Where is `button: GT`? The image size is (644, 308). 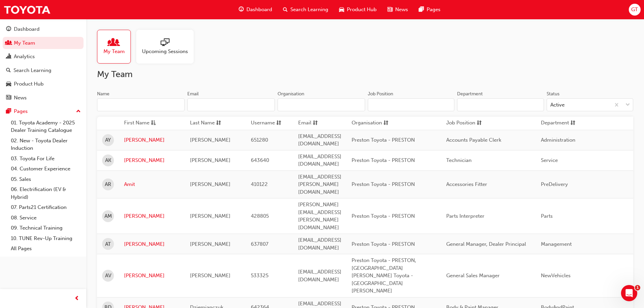
button: GT is located at coordinates (634, 10).